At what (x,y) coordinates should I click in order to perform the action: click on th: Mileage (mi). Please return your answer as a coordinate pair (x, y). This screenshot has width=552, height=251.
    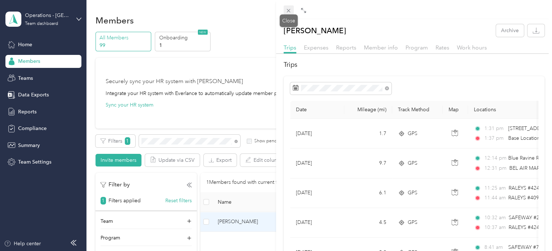
    Looking at the image, I should click on (368, 110).